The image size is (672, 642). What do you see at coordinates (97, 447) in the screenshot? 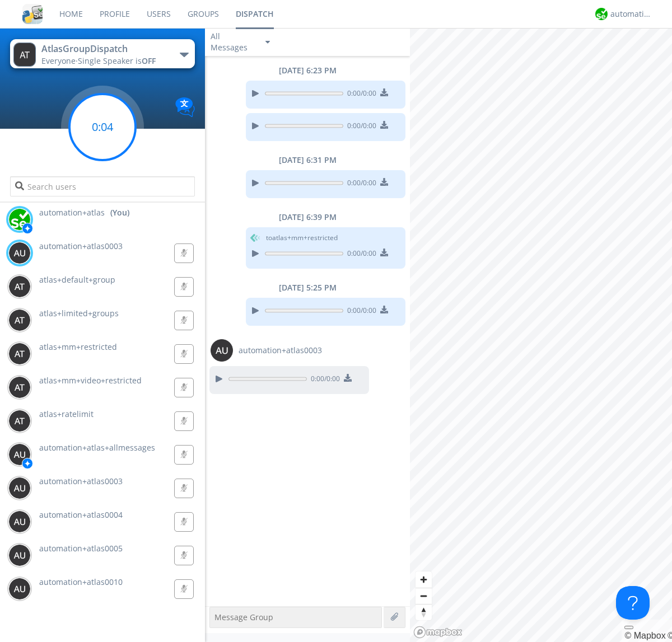
I see `span: automation+atlas+allmessages` at bounding box center [97, 447].